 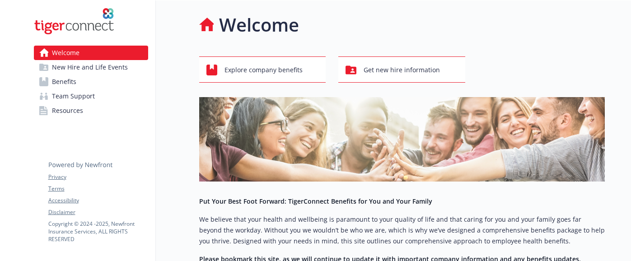 What do you see at coordinates (66, 53) in the screenshot?
I see `span: Welcome` at bounding box center [66, 53].